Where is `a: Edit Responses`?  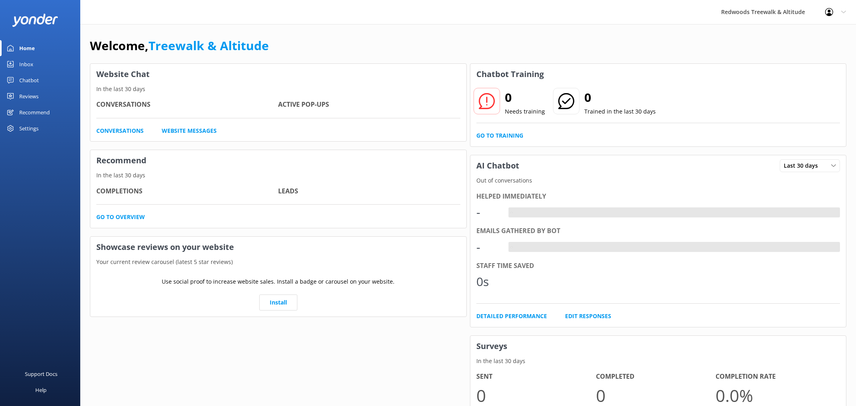 a: Edit Responses is located at coordinates (588, 316).